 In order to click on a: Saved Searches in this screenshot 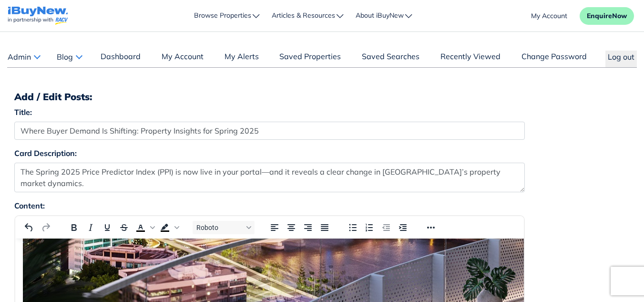, I will do `click(391, 59)`.